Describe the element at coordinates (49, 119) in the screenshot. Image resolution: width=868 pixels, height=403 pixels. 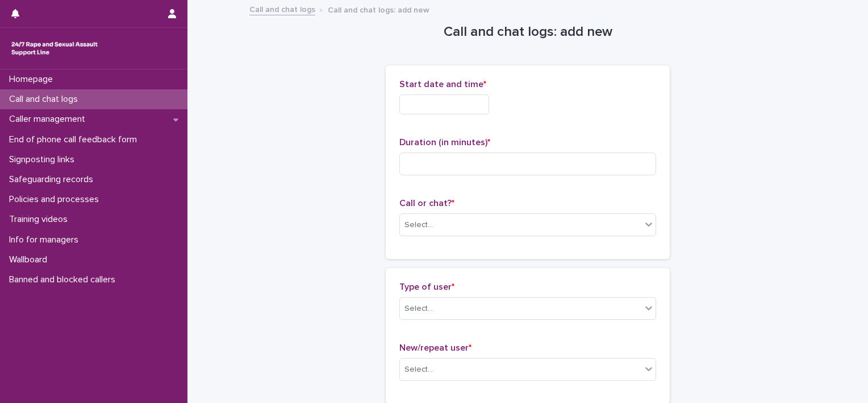
I see `p: Caller management` at that location.